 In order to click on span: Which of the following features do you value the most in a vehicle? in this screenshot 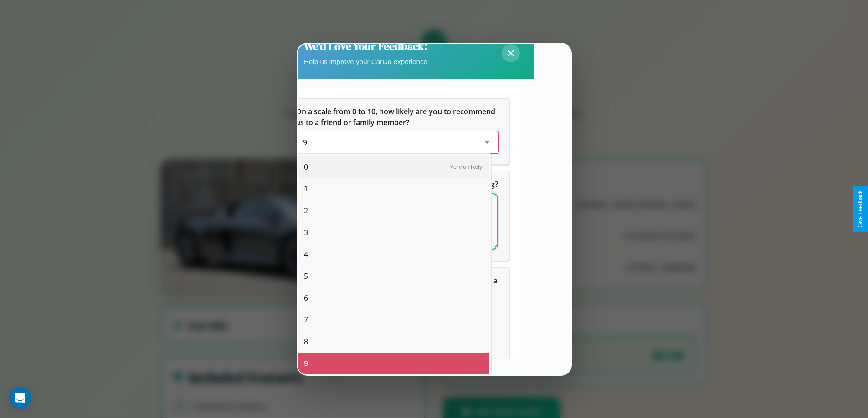, I will do `click(398, 286)`.